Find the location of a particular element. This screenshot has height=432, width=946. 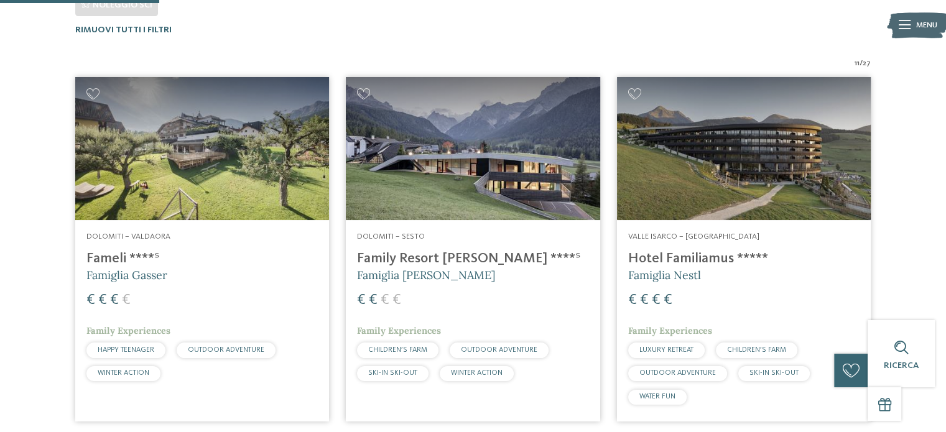

span: 27 is located at coordinates (867, 63).